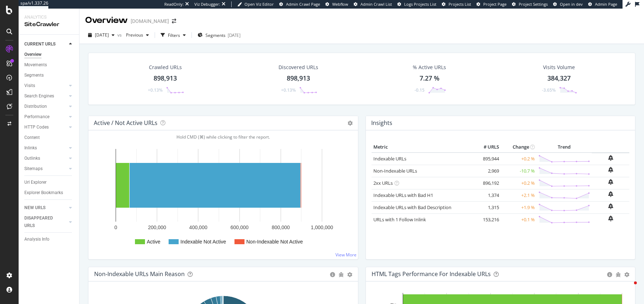  What do you see at coordinates (174, 4) in the screenshot?
I see `div: ReadOnly:` at bounding box center [174, 4].